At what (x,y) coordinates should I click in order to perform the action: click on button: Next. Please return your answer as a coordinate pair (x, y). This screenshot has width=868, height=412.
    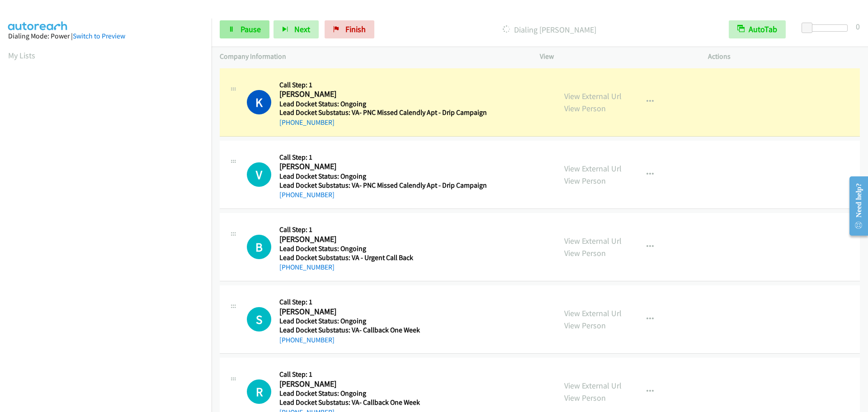
    Looking at the image, I should click on (296, 30).